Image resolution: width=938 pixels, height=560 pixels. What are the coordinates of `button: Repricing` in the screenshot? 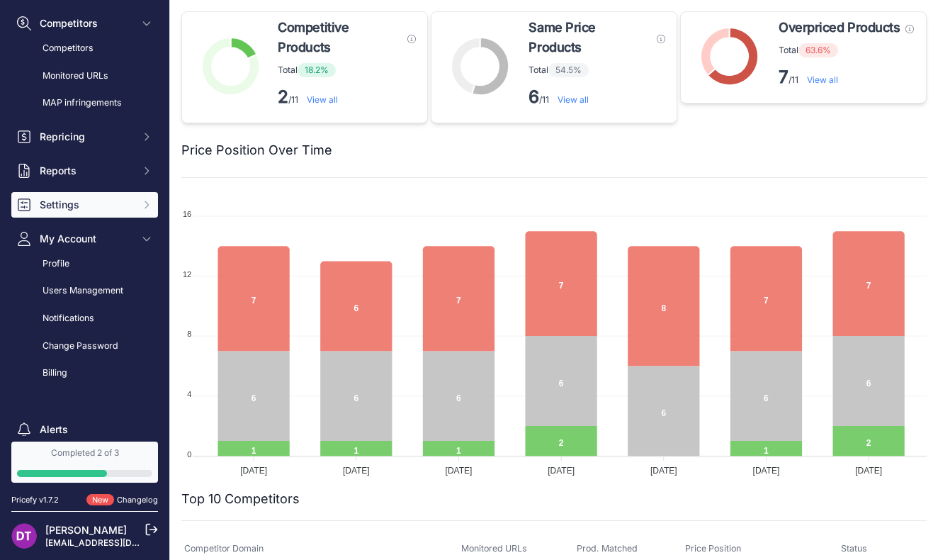 It's located at (85, 137).